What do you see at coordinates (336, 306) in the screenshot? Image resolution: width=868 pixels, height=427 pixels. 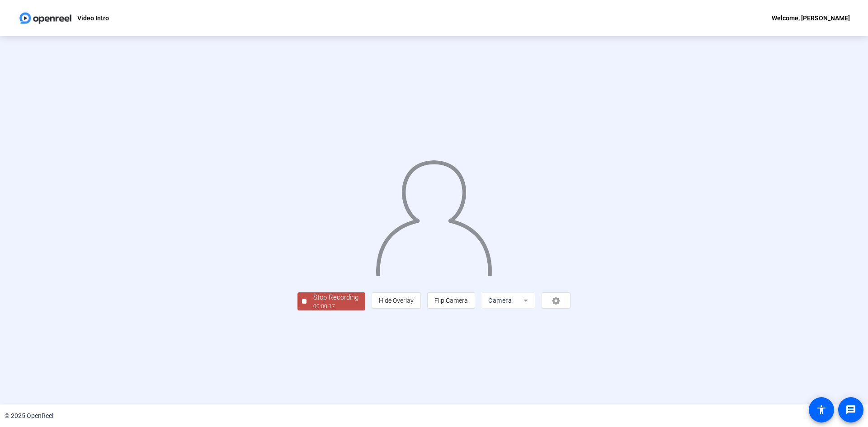 I see `div: 00:00:17` at bounding box center [336, 306].